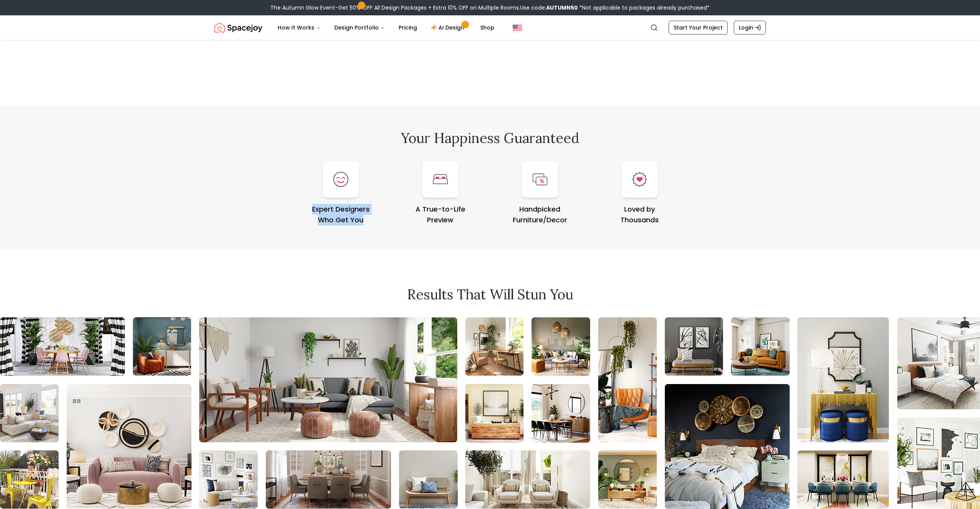 This screenshot has height=509, width=980. What do you see at coordinates (238, 28) in the screenshot?
I see `a: Spacejoy` at bounding box center [238, 28].